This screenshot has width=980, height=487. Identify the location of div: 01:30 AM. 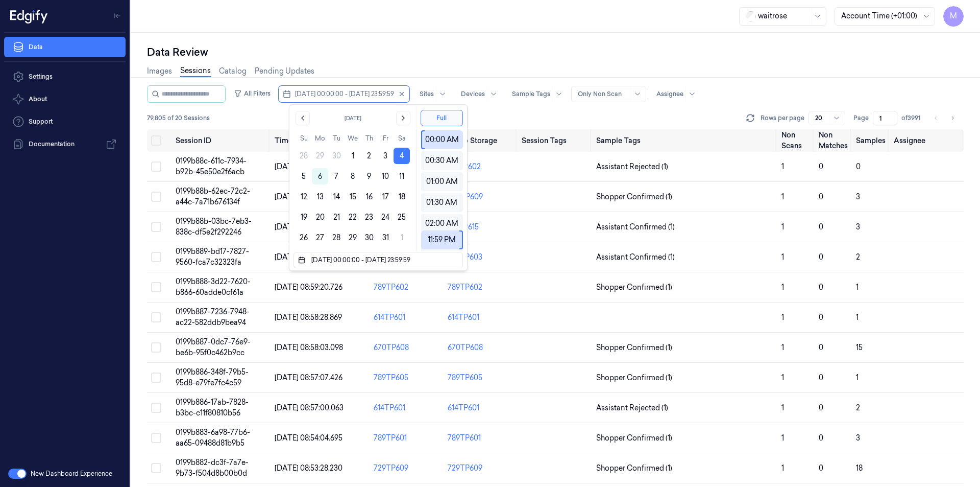
(442, 203).